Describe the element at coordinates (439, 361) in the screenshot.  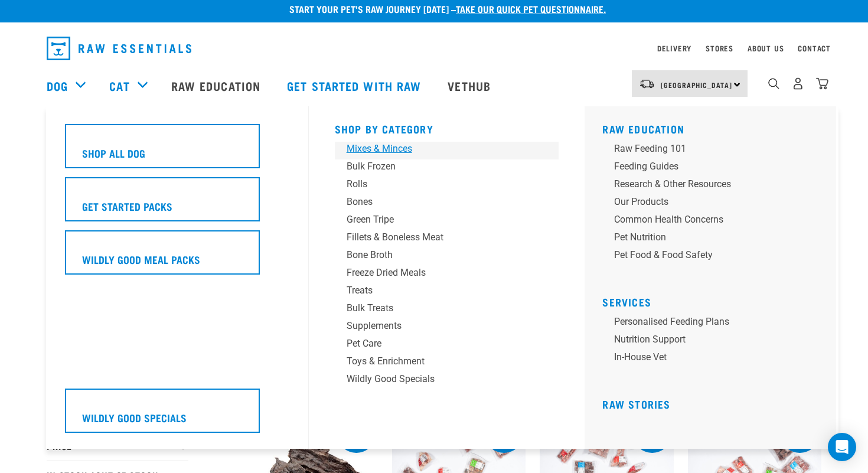
I see `div: Toys & Enrichment` at that location.